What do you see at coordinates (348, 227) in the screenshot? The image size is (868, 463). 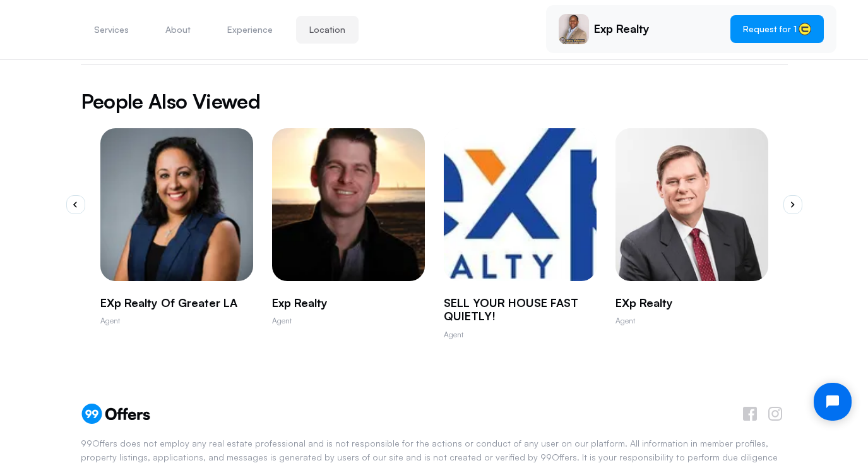 I see `swiper-slide: 2 / 10` at bounding box center [348, 227].